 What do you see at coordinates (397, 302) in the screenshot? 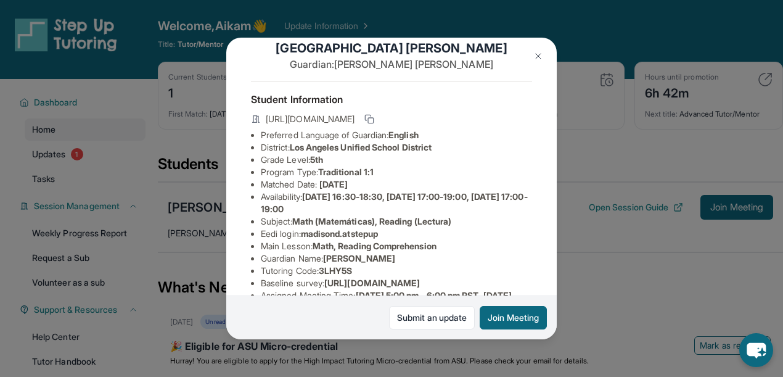
I see `li: Assigned Meeting Time :` at bounding box center [397, 302].